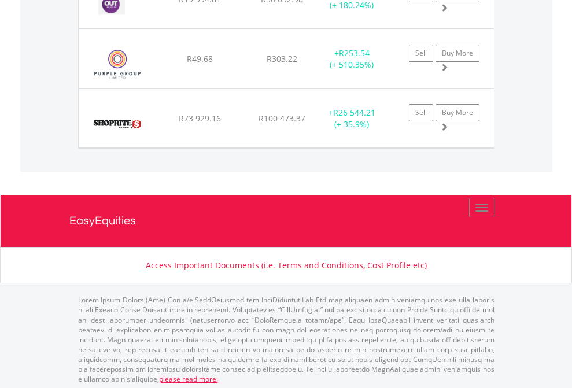  Describe the element at coordinates (282, 58) in the screenshot. I see `span: R303.22` at that location.